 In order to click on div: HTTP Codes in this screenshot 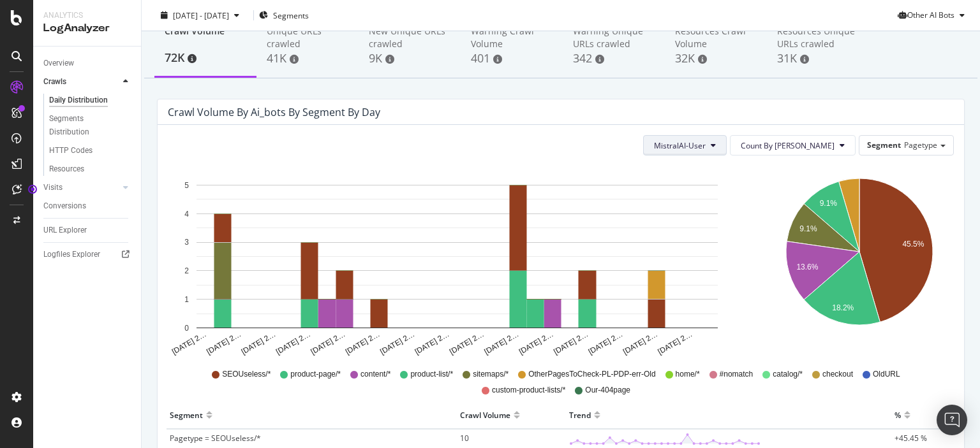, I will do `click(71, 150)`.